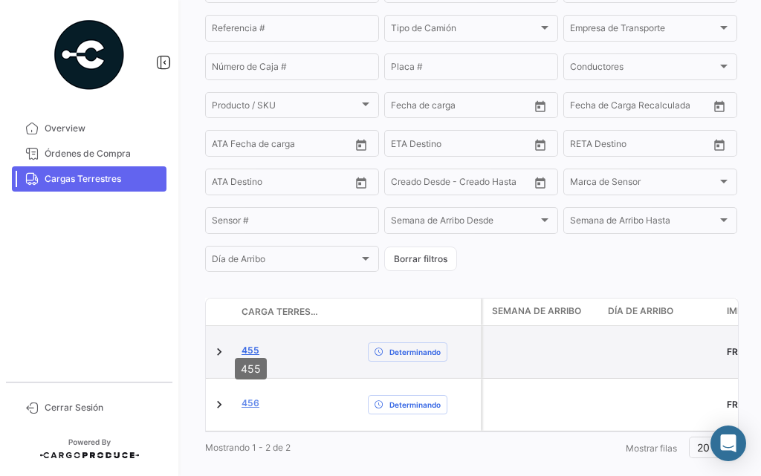 Image resolution: width=761 pixels, height=476 pixels. I want to click on div: Abrir Intercom Messenger, so click(728, 444).